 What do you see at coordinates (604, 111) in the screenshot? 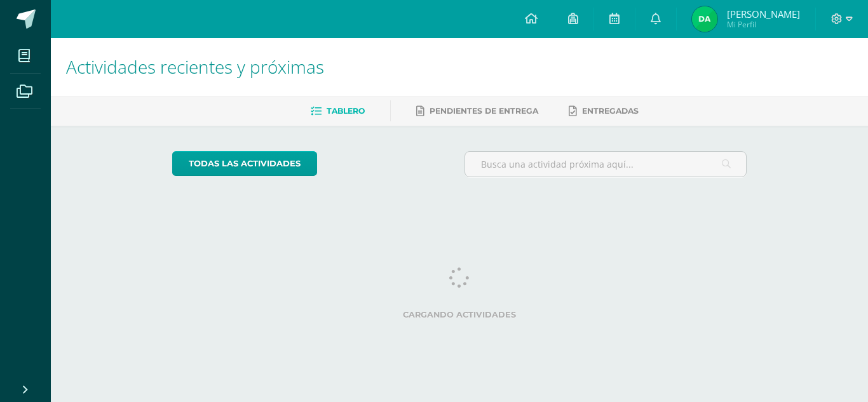
I see `a: Entregadas` at bounding box center [604, 111].